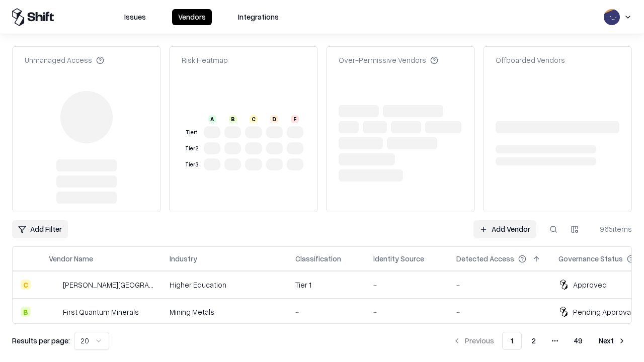 The height and width of the screenshot is (362, 644). What do you see at coordinates (101, 312) in the screenshot?
I see `div: First Quantum Minerals` at bounding box center [101, 312].